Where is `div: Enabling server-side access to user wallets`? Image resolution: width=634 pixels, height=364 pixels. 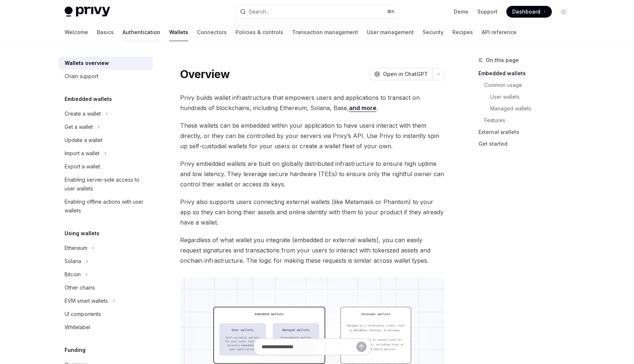 div: Enabling server-side access to user wallets is located at coordinates (106, 184).